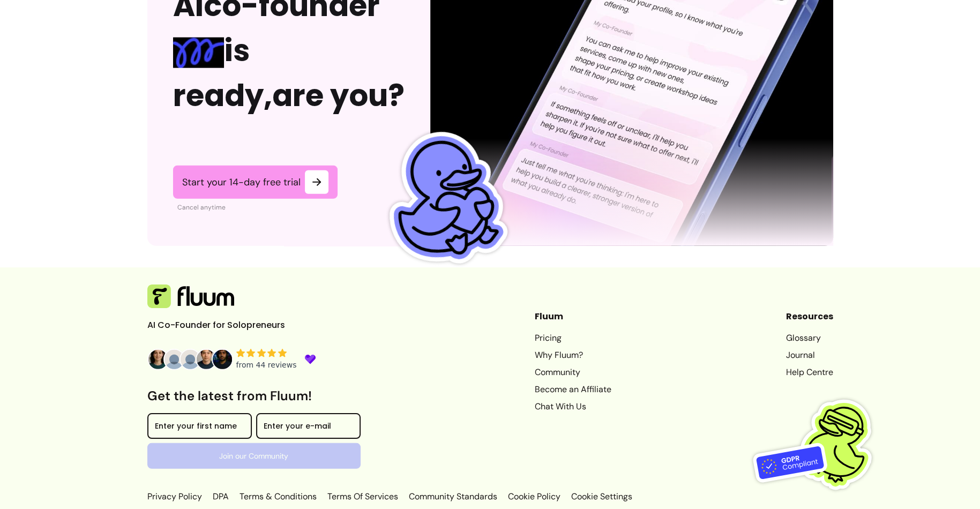 The height and width of the screenshot is (509, 980). I want to click on span: are you?, so click(338, 95).